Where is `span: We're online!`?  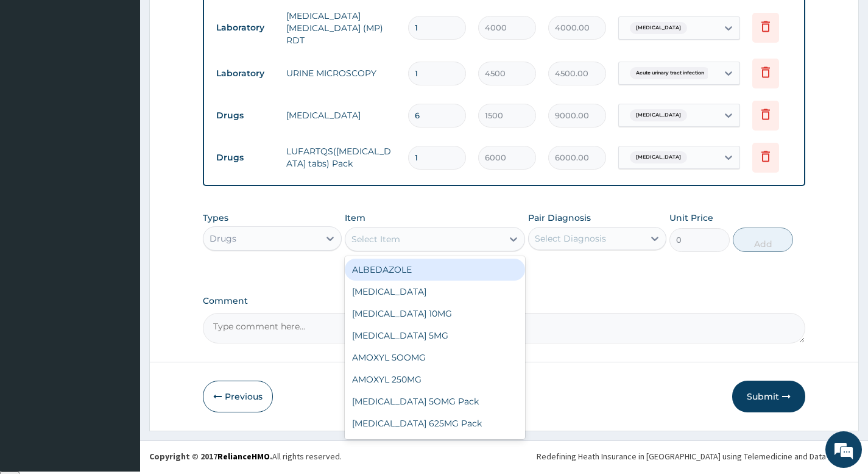 span: We're online! is located at coordinates (119, 215).